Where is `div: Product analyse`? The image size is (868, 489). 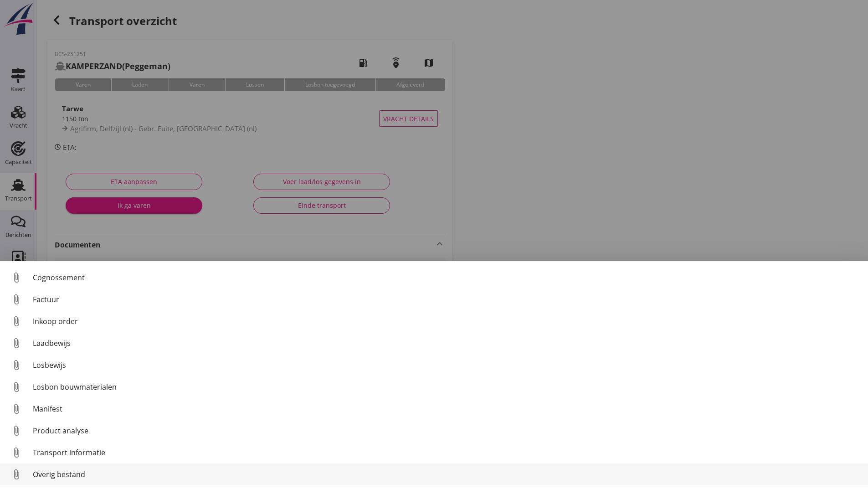 div: Product analyse is located at coordinates (447, 430).